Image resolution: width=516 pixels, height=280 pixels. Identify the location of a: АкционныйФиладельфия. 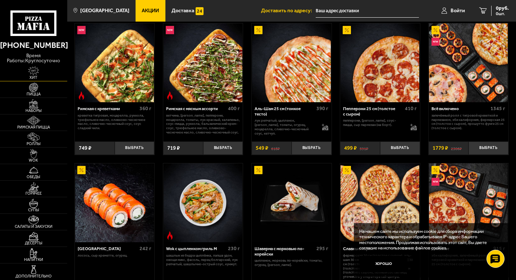
(115, 202).